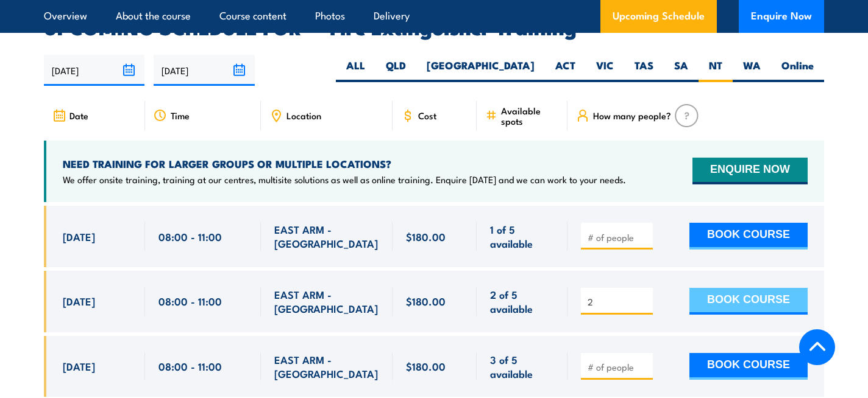  Describe the element at coordinates (716, 70) in the screenshot. I see `label: NT` at that location.